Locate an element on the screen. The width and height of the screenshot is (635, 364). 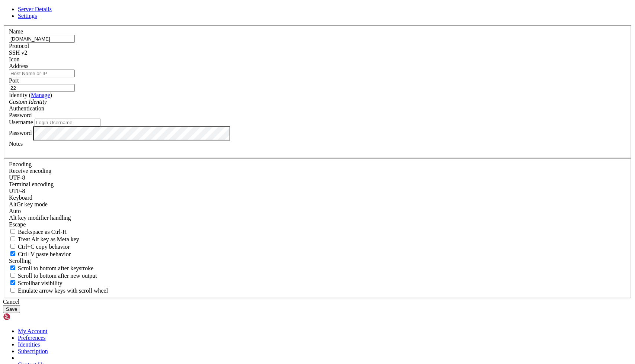
label: The default terminal encoding. ISO-2022 enables character map translations (like graphics maps). ... is located at coordinates (31, 184).